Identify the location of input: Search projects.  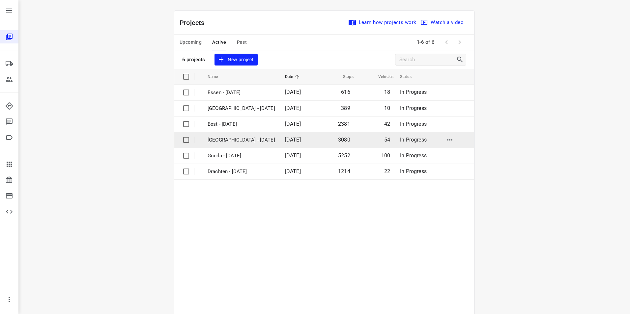
(428, 60).